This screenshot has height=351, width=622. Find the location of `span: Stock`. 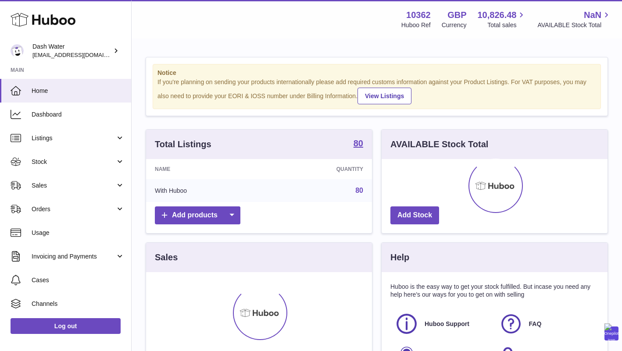

span: Stock is located at coordinates (73, 162).